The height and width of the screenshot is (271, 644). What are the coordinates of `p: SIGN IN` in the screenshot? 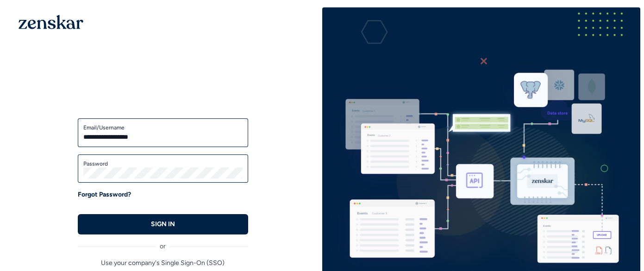 It's located at (163, 225).